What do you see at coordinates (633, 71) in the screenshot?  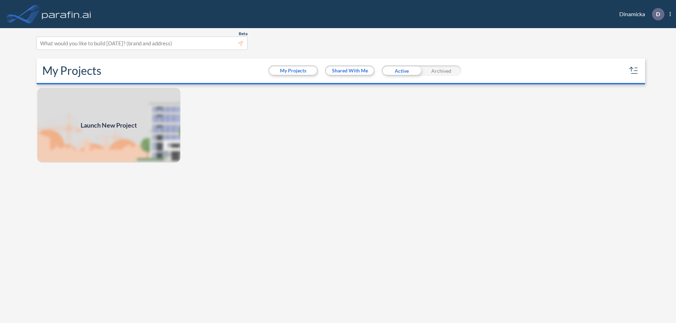 I see `button: sort` at bounding box center [633, 71].